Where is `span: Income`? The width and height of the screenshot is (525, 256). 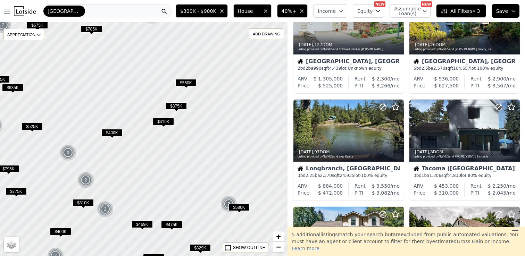 span: Income is located at coordinates (327, 11).